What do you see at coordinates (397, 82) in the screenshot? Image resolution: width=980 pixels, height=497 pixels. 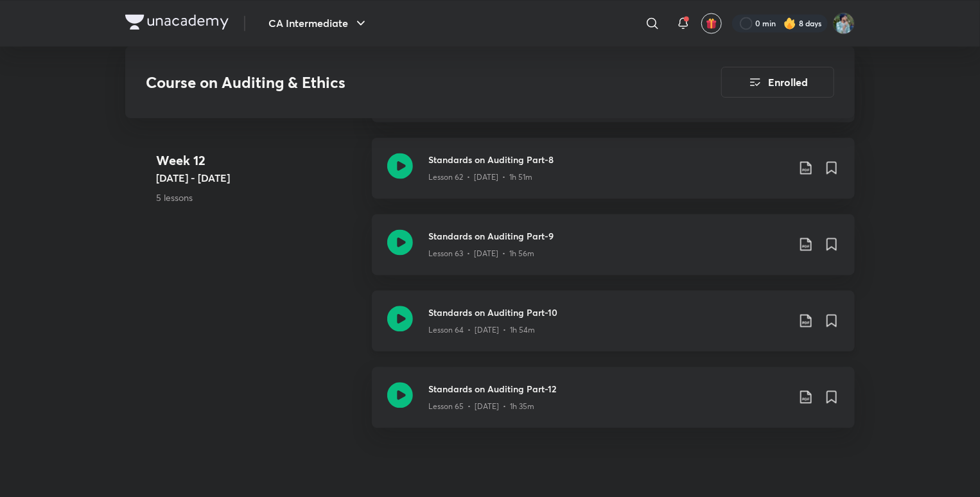 I see `h3: Course on Auditing & Ethics` at bounding box center [397, 82].